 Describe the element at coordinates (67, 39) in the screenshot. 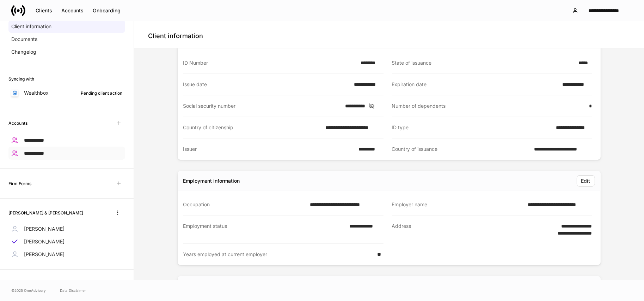

I see `a: Documents` at that location.